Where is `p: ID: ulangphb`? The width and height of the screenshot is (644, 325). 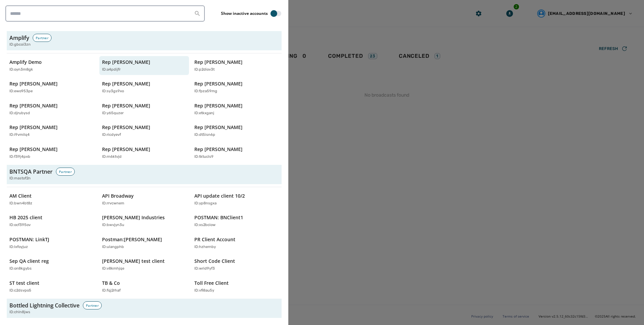
p: ID: ulangphb is located at coordinates (113, 247).